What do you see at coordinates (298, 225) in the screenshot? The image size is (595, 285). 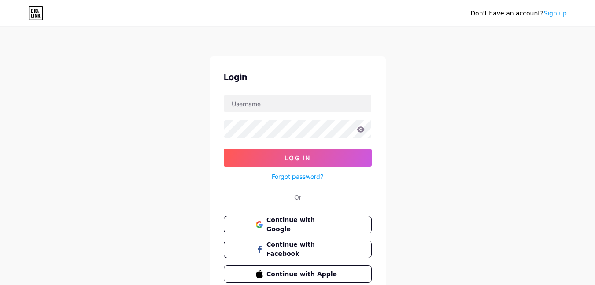 I see `button: Continue with Google` at bounding box center [298, 225].